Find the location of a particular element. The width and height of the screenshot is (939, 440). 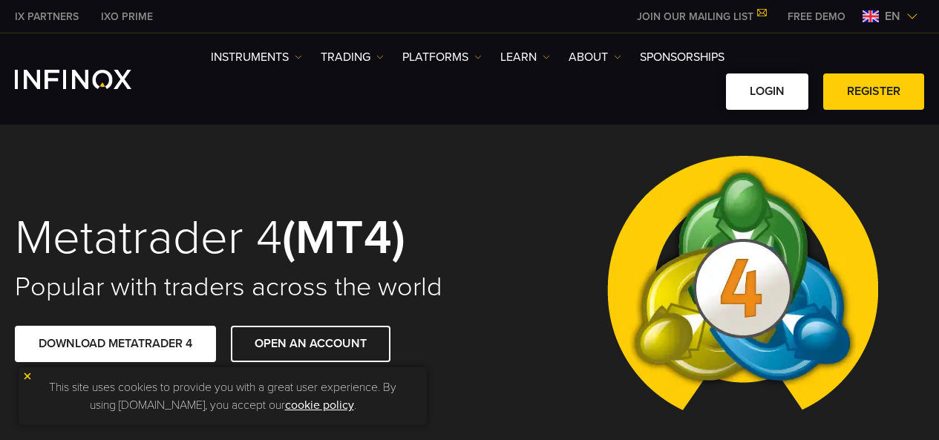

span: en is located at coordinates (892, 16).